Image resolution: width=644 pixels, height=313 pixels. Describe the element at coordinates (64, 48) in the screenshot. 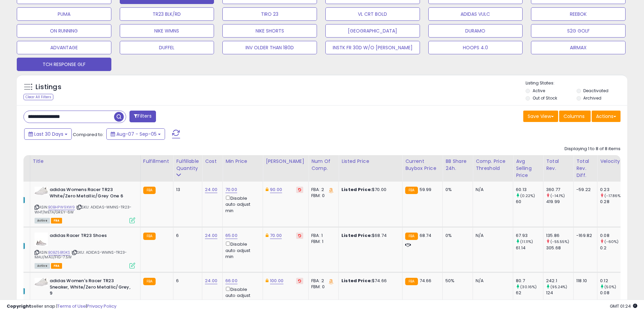

I see `button: ADVANTAGE` at that location.